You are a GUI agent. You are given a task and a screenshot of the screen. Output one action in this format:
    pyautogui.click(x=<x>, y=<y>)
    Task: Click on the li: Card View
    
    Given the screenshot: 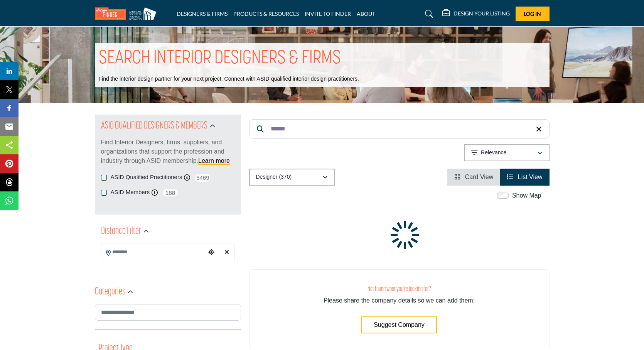 What is the action you would take?
    pyautogui.click(x=474, y=177)
    